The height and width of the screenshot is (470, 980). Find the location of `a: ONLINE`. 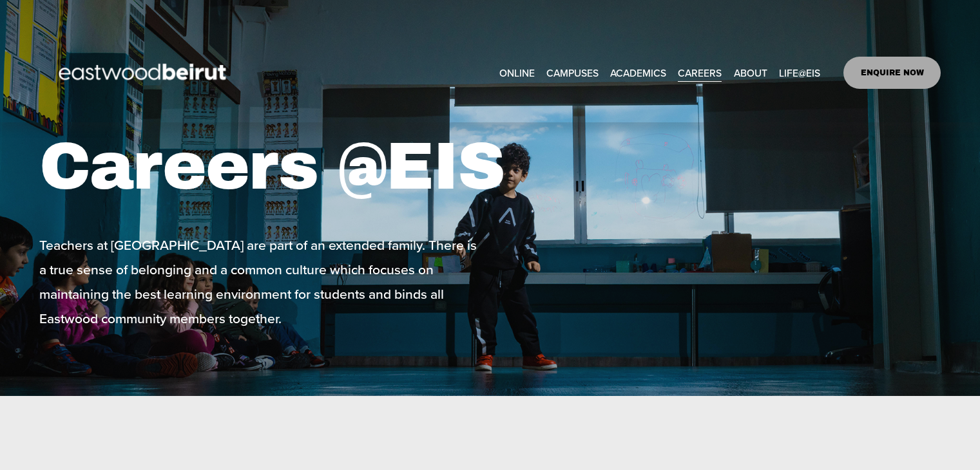

a: ONLINE is located at coordinates (516, 72).